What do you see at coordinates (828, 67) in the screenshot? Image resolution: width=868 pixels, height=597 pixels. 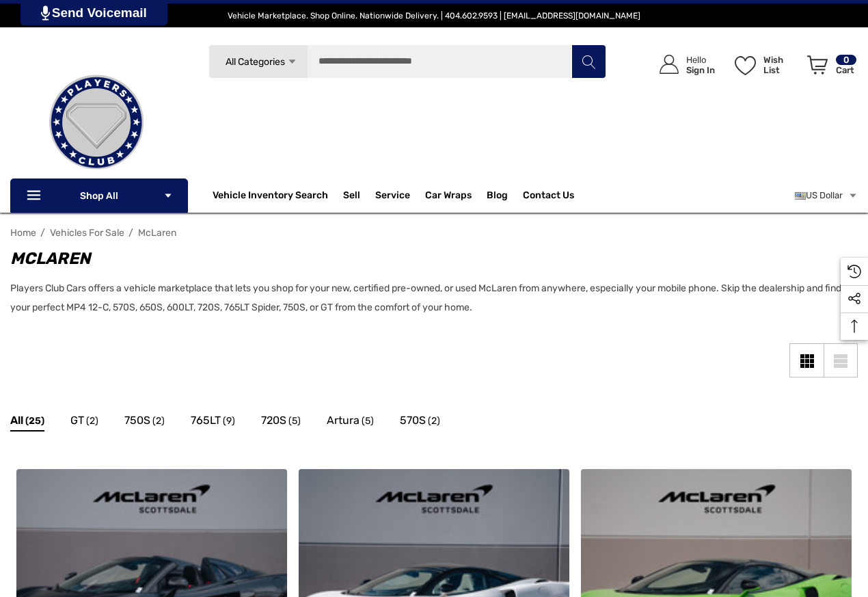 I see `a: Cart with 0 items` at bounding box center [828, 67].